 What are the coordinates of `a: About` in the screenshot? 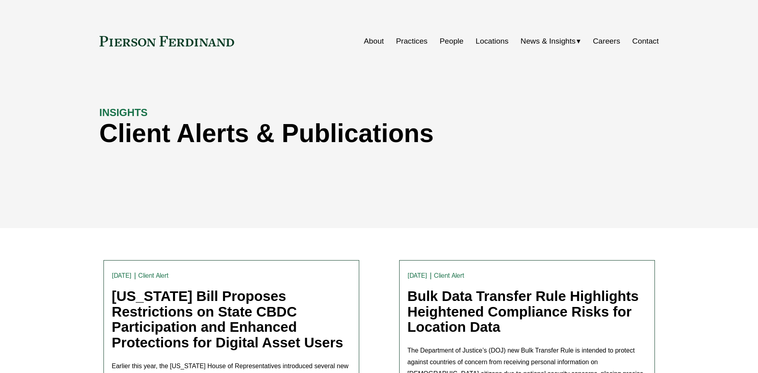 It's located at (374, 41).